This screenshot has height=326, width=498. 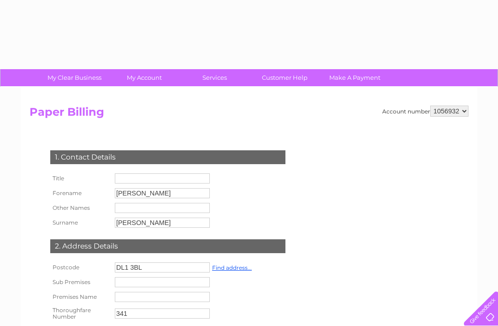 What do you see at coordinates (80, 208) in the screenshot?
I see `th: Other Names` at bounding box center [80, 208].